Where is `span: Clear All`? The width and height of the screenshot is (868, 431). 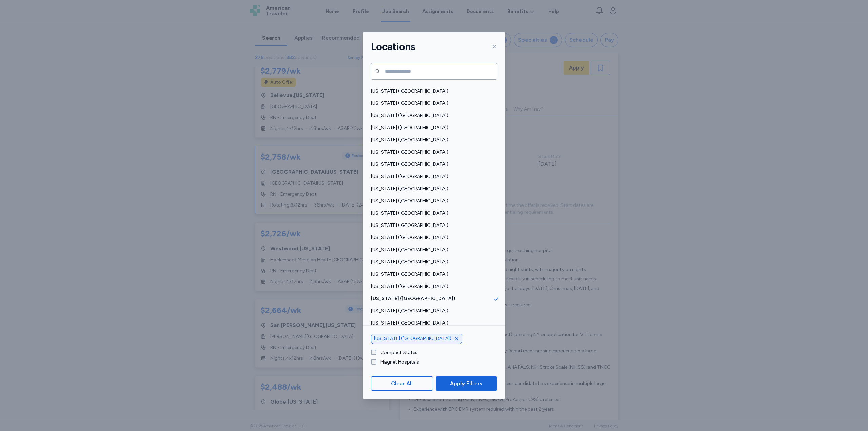
span: Clear All is located at coordinates (402, 384).